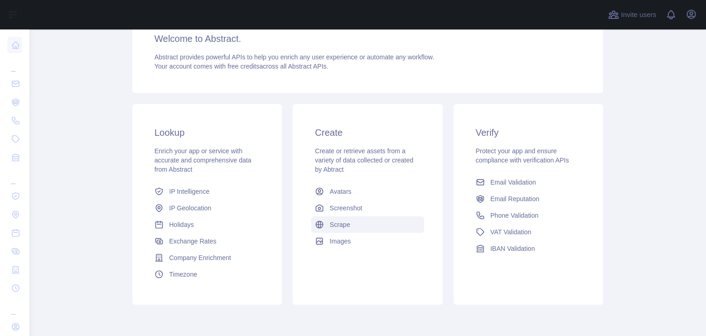 Image resolution: width=706 pixels, height=336 pixels. I want to click on a: Email Reputation, so click(528, 199).